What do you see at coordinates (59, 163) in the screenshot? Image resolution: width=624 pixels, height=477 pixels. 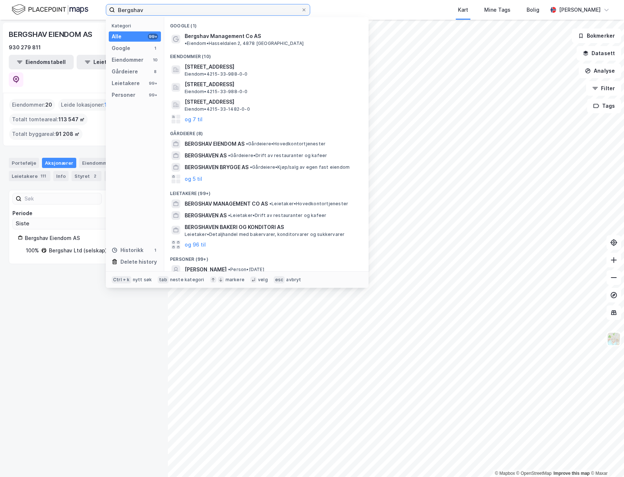 I see `div: Aksjonærer` at bounding box center [59, 163].